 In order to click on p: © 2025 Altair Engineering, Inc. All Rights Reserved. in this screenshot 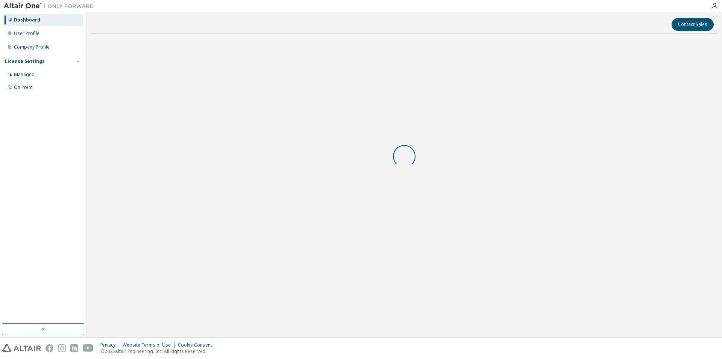, I will do `click(158, 351)`.